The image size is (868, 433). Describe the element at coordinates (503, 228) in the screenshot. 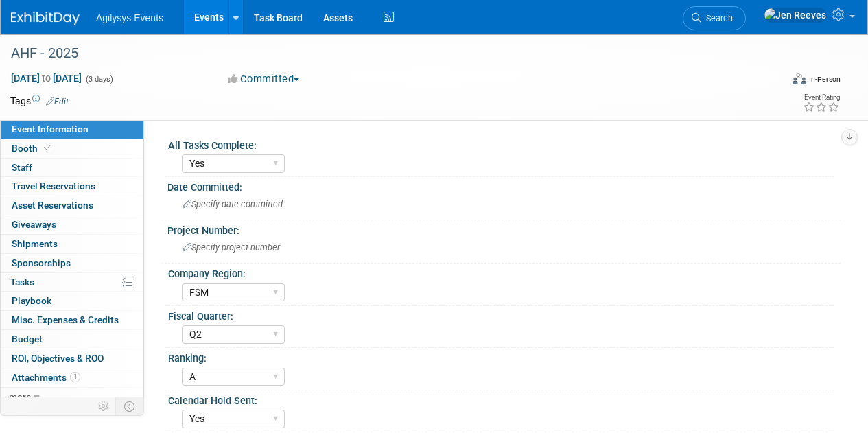

I see `div: Project Number:` at that location.